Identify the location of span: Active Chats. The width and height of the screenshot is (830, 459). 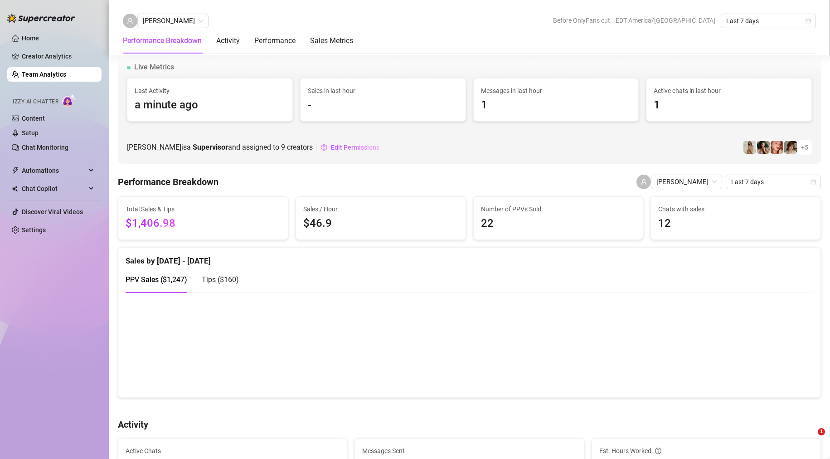
(232, 450).